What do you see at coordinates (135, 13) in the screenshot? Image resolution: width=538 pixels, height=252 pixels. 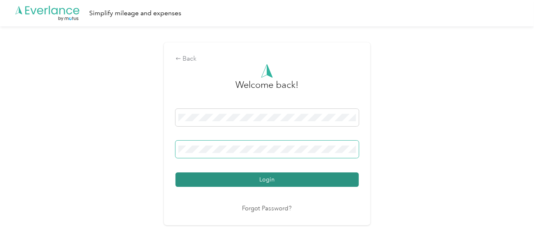 I see `div: Simplify mileage and expenses` at bounding box center [135, 13].